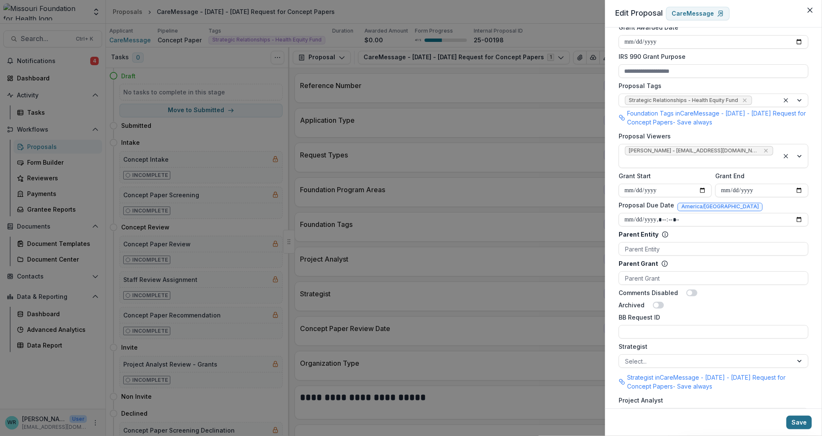 The height and width of the screenshot is (436, 822). I want to click on button: Save, so click(799, 423).